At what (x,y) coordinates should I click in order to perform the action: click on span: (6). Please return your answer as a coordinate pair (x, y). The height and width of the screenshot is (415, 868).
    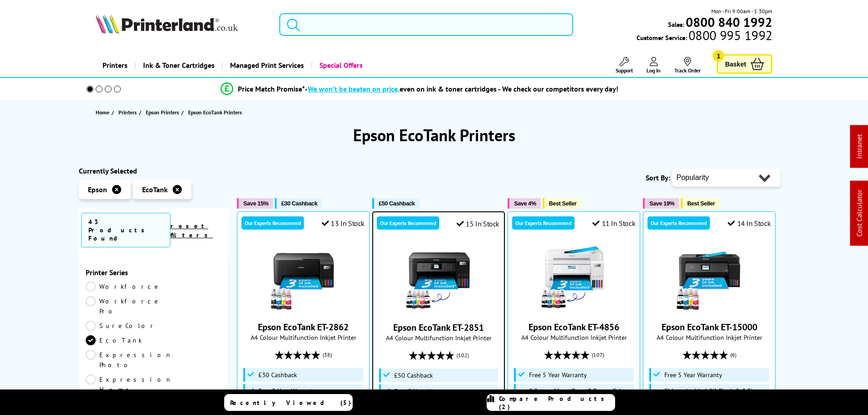
    Looking at the image, I should click on (733, 355).